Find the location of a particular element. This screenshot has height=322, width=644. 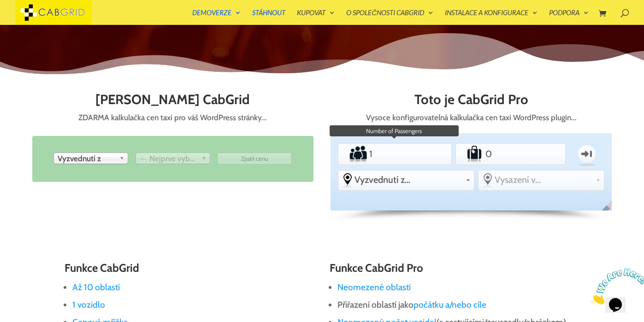

div: ZavřítUpoutání pozornosti chatu is located at coordinates (29, 22).